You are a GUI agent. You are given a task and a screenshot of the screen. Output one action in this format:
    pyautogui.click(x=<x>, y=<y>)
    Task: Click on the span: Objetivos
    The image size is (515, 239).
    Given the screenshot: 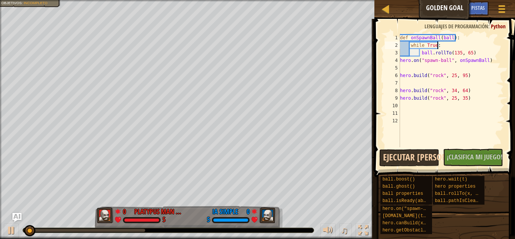 What is the action you would take?
    pyautogui.click(x=11, y=3)
    